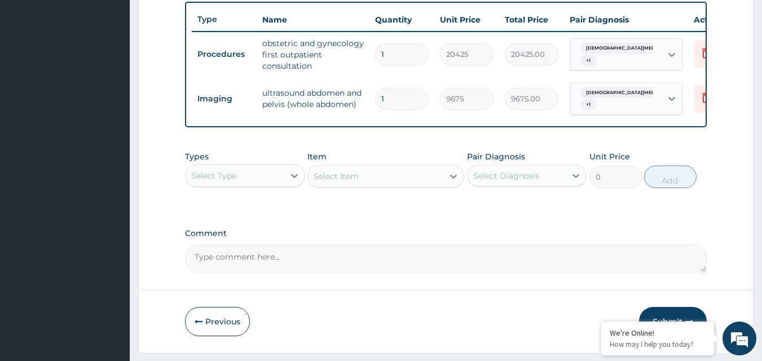  What do you see at coordinates (506, 176) in the screenshot?
I see `div: Select Diagnosis` at bounding box center [506, 176].